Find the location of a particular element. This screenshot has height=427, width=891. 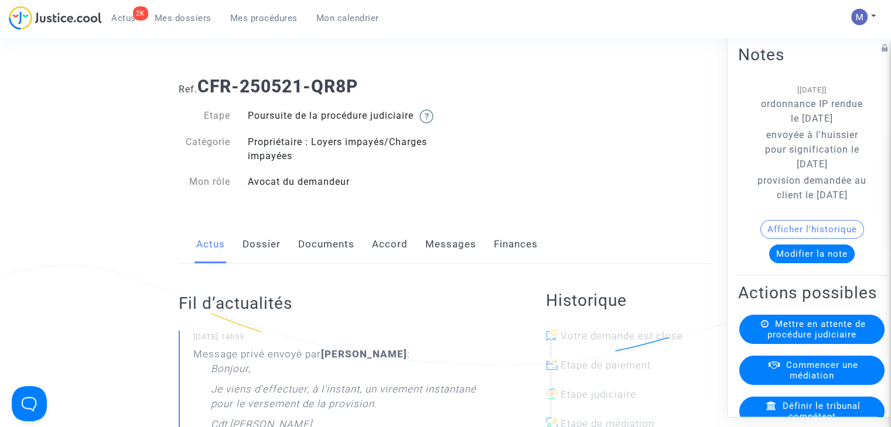

div: Propriétaire : Loyers impayés/Charges impayées is located at coordinates (342, 149).